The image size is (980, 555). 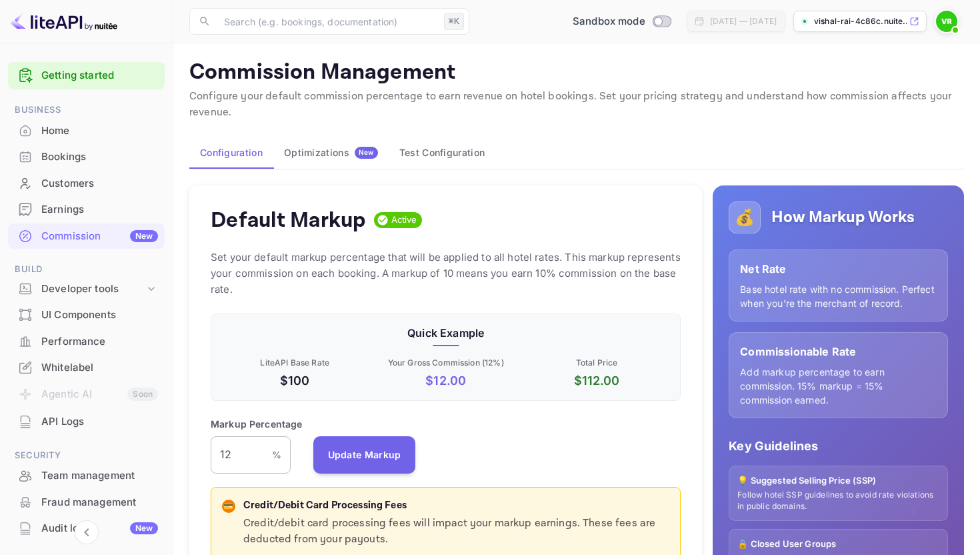 What do you see at coordinates (454, 21) in the screenshot?
I see `div: ⌘K` at bounding box center [454, 21].